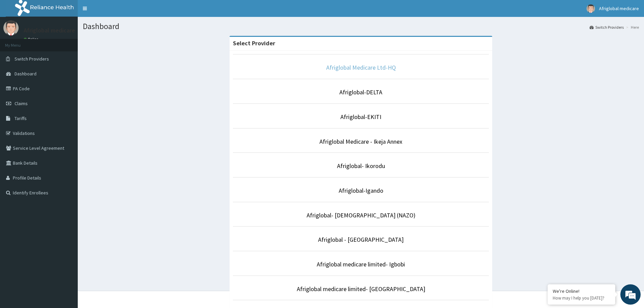 The width and height of the screenshot is (644, 308). I want to click on a: Afriglobal-DELTA, so click(361, 92).